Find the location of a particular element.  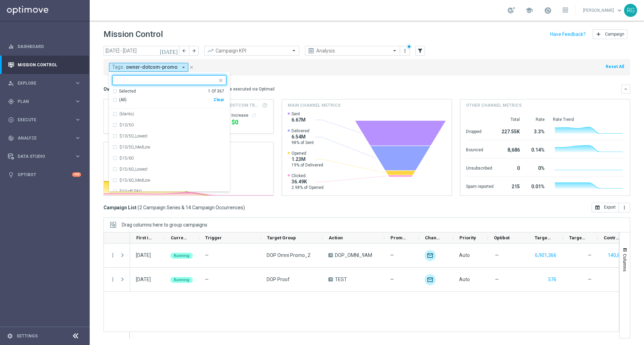

button: add Campaign is located at coordinates (610, 34).